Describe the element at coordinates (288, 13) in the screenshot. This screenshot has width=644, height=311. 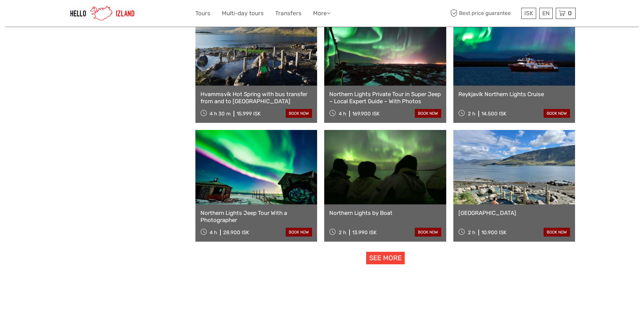
I see `a: Transfers` at that location.